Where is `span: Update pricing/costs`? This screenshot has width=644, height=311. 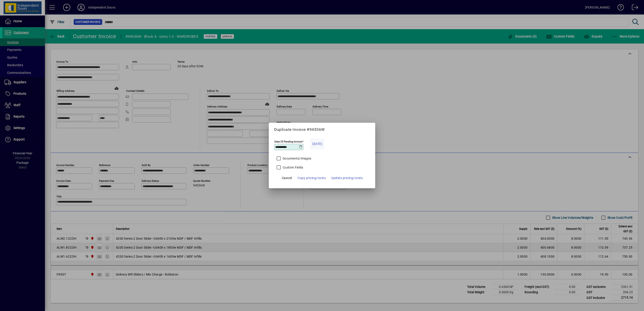 span: Update pricing/costs is located at coordinates (347, 178).